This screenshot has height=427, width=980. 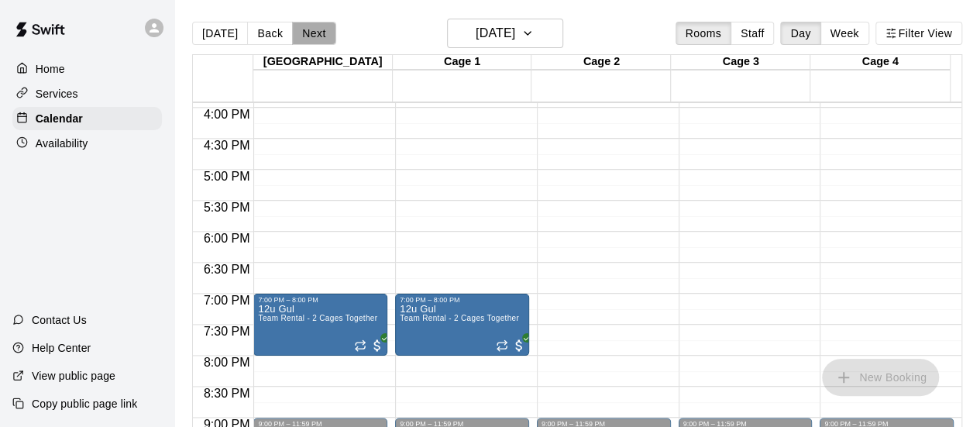 I want to click on button: Day, so click(x=800, y=33).